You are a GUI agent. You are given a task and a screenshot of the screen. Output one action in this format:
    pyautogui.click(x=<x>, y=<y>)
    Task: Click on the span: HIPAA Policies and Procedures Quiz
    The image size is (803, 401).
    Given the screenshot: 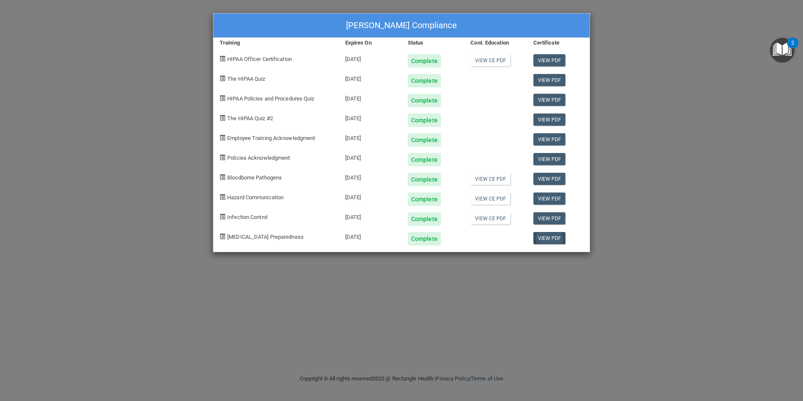 What is the action you would take?
    pyautogui.click(x=271, y=98)
    